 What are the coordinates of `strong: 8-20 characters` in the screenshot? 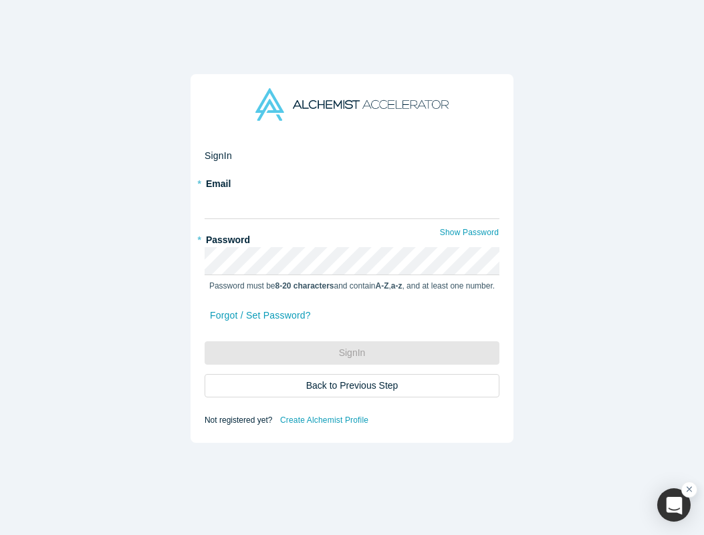 It's located at (305, 286).